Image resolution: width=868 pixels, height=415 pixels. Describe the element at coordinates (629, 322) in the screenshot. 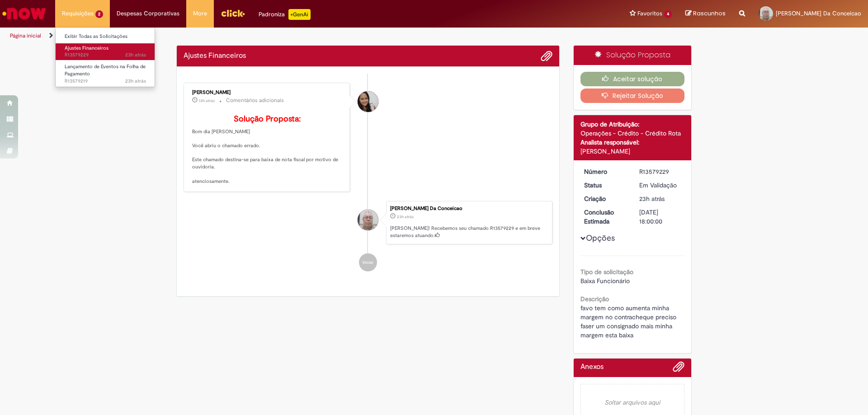

I see `span: favo tem como aumenta minha margem no contracheque preciso faser um consignado mais minha margem ...` at that location.